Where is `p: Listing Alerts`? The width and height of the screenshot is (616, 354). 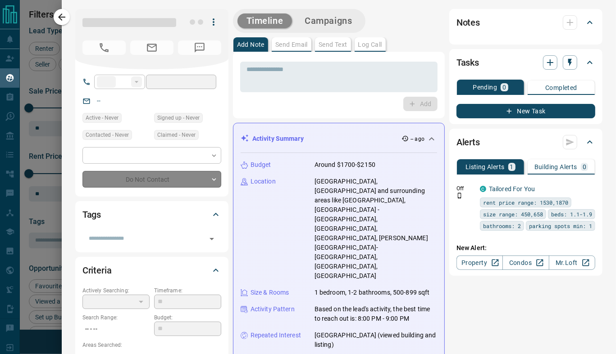
p: Listing Alerts is located at coordinates (485, 167).